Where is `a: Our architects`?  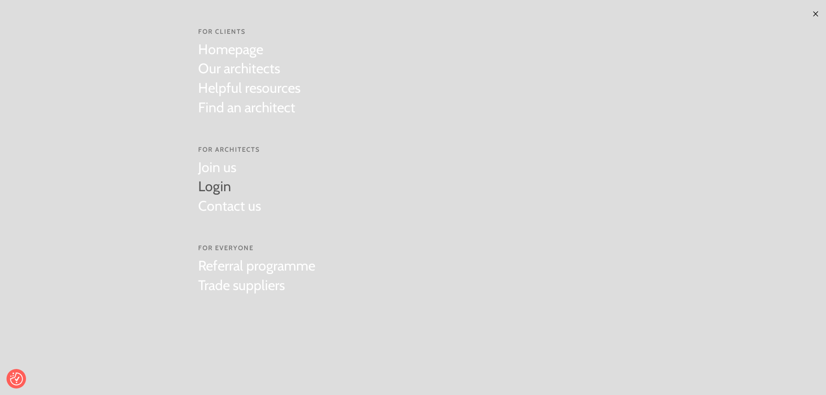
a: Our architects is located at coordinates (249, 68).